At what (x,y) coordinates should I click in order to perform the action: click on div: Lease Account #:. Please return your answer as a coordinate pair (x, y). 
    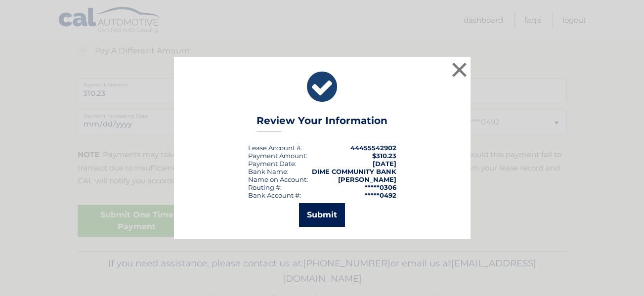
    Looking at the image, I should click on (275, 148).